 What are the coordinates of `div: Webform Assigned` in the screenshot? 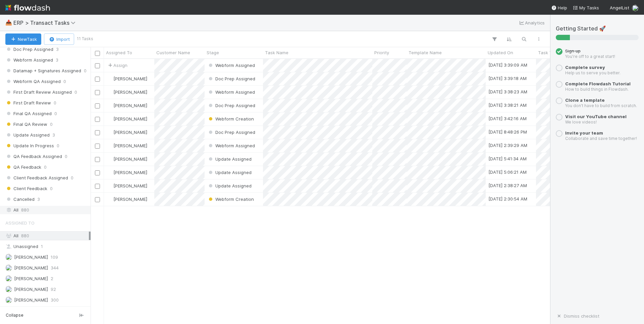 It's located at (231, 146).